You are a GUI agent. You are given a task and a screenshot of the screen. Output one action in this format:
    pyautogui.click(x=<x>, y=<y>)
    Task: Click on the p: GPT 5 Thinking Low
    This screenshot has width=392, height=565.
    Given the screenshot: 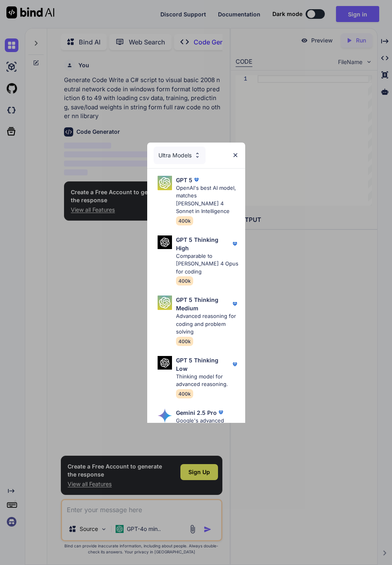 What is the action you would take?
    pyautogui.click(x=203, y=365)
    